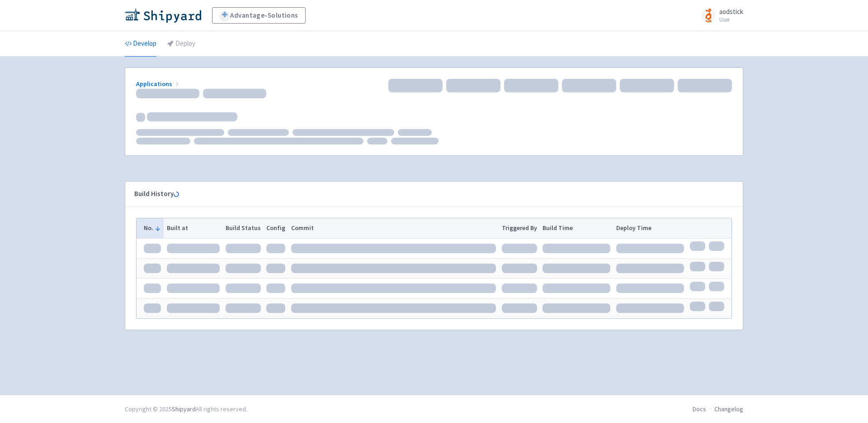  Describe the element at coordinates (732, 11) in the screenshot. I see `span: aodstick` at that location.